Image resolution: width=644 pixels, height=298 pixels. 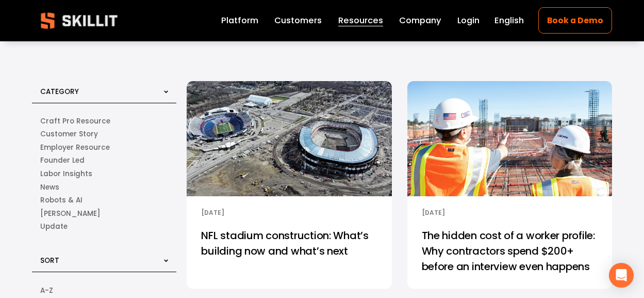 I want to click on a: Customers, so click(x=298, y=21).